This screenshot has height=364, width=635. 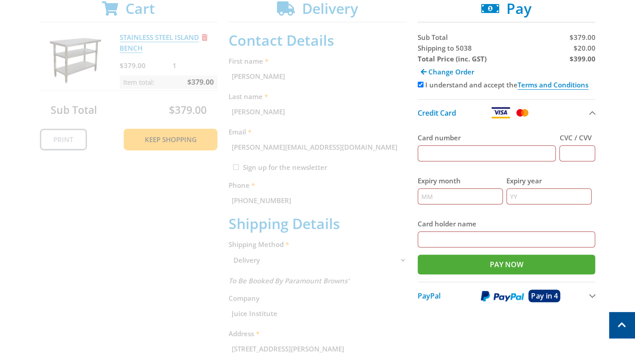 I want to click on label: Expiry year, so click(x=549, y=181).